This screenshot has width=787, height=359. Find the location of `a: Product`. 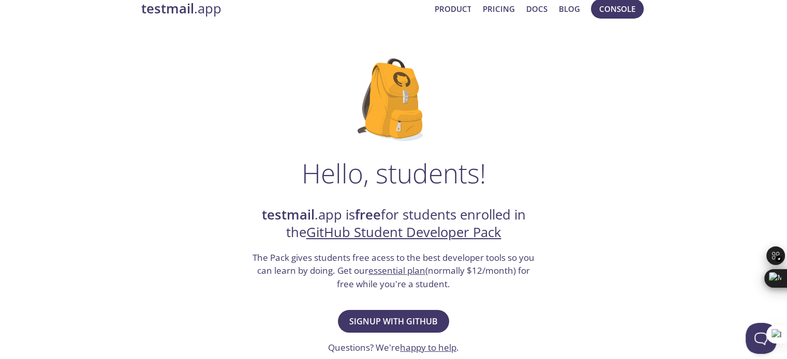

a: Product is located at coordinates (452, 9).